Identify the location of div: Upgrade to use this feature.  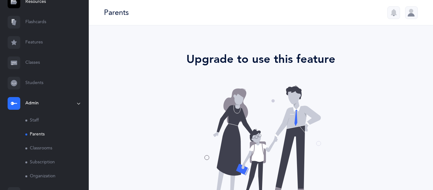
(261, 59).